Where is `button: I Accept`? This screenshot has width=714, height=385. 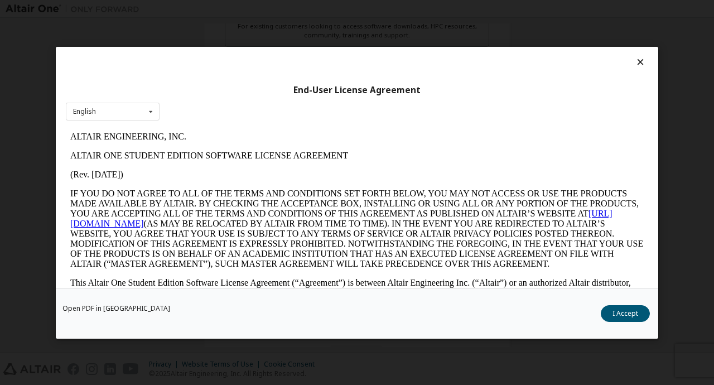 button: I Accept is located at coordinates (626, 314).